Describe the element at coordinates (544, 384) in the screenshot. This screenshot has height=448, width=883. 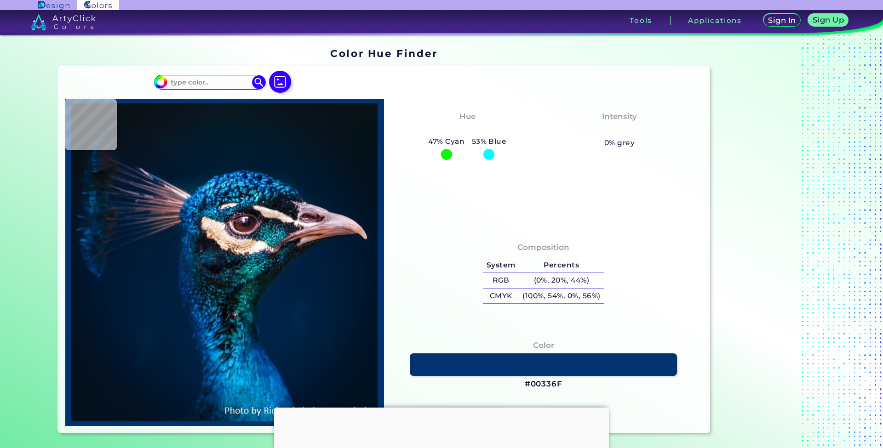
I see `h3: #00336F` at that location.